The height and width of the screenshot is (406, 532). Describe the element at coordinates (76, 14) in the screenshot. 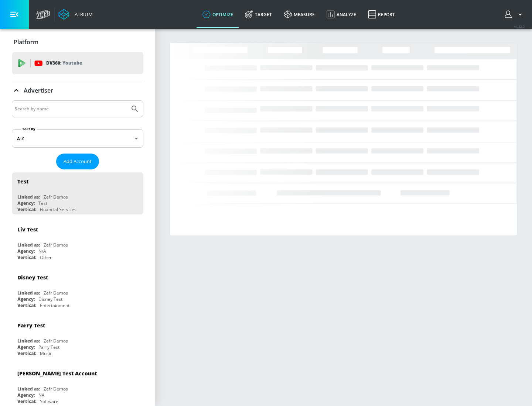

I see `a: Atrium` at that location.